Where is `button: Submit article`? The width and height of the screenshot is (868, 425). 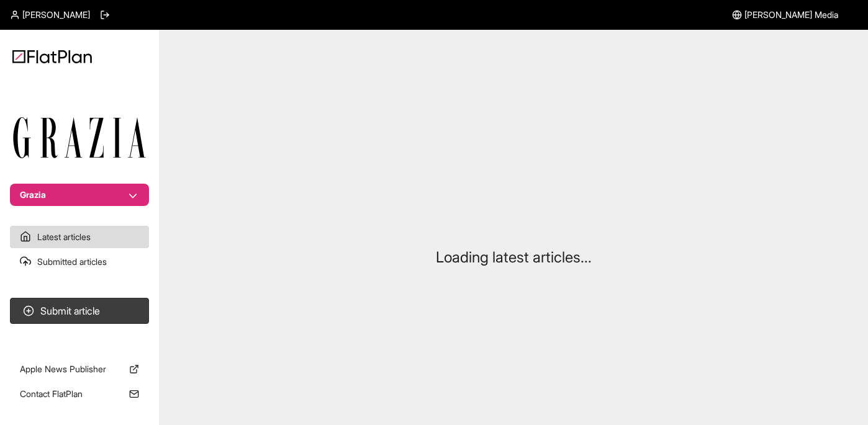
button: Submit article is located at coordinates (80, 311).